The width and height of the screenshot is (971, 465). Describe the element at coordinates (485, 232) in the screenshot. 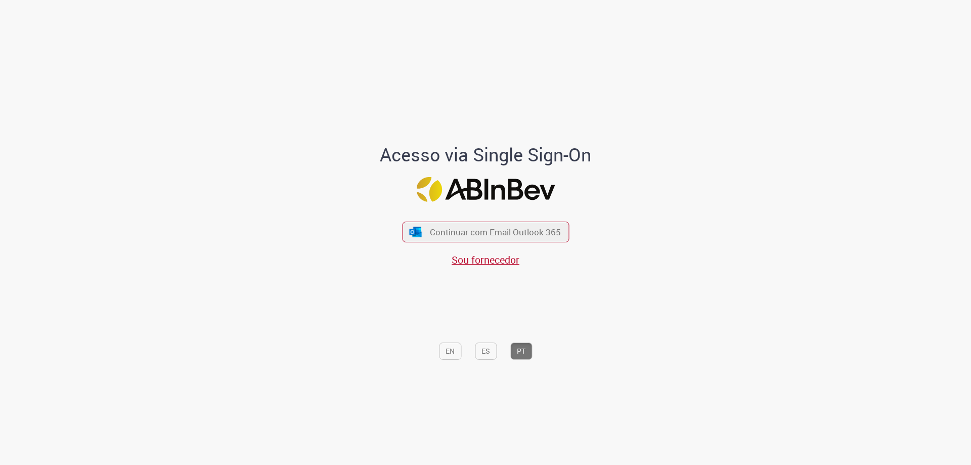

I see `button: ícone Azure/Microsoft 360 Continuar com Email Outlook 365` at that location.